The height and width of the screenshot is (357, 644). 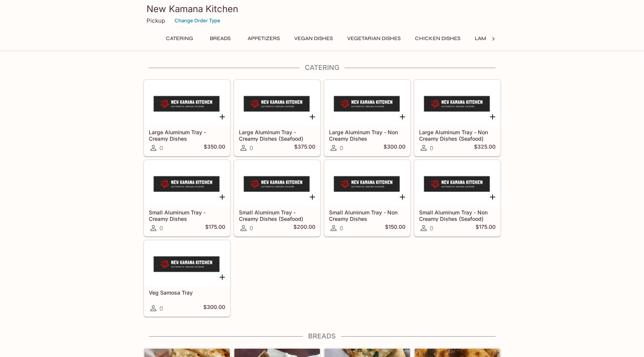 I want to click on a: Small Aluminum Tray - Creamy Dishes (Seafood)0$200.00, so click(x=277, y=199).